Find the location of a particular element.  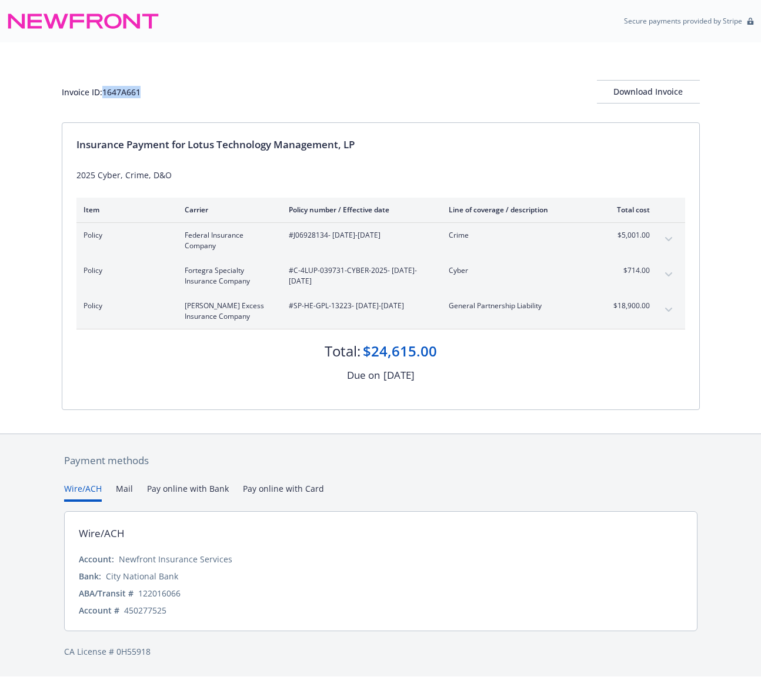

div: Line of coverage / description is located at coordinates (517, 209).